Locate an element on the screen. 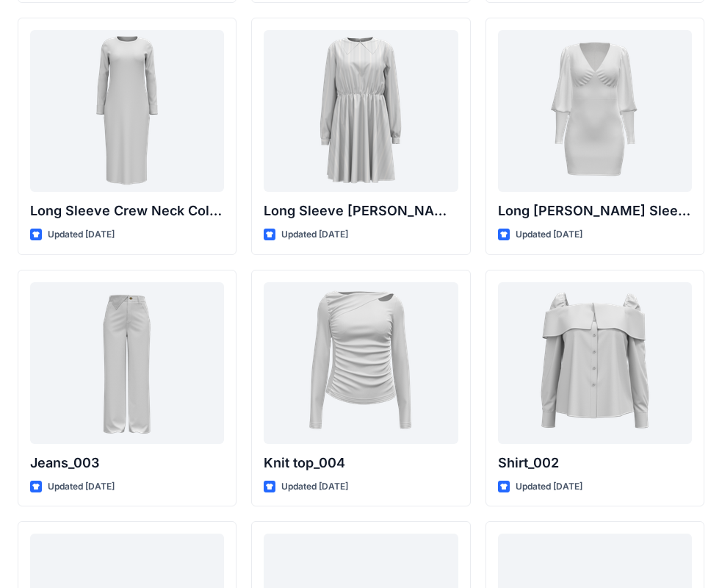 This screenshot has height=588, width=722. a: Knit top_004 is located at coordinates (361, 363).